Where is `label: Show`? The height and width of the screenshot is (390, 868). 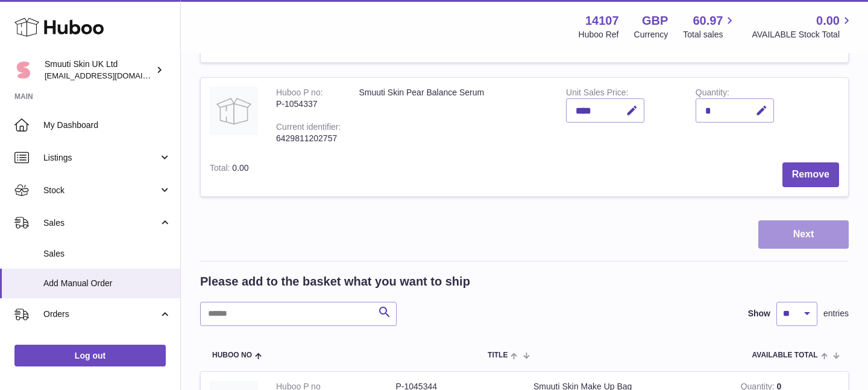 label: Show is located at coordinates (759, 313).